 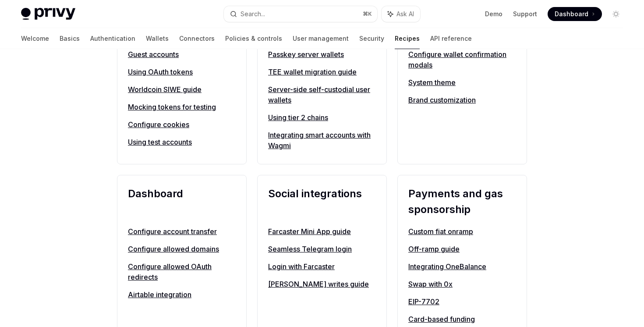 What do you see at coordinates (182, 72) in the screenshot?
I see `a: Using OAuth tokens` at bounding box center [182, 72].